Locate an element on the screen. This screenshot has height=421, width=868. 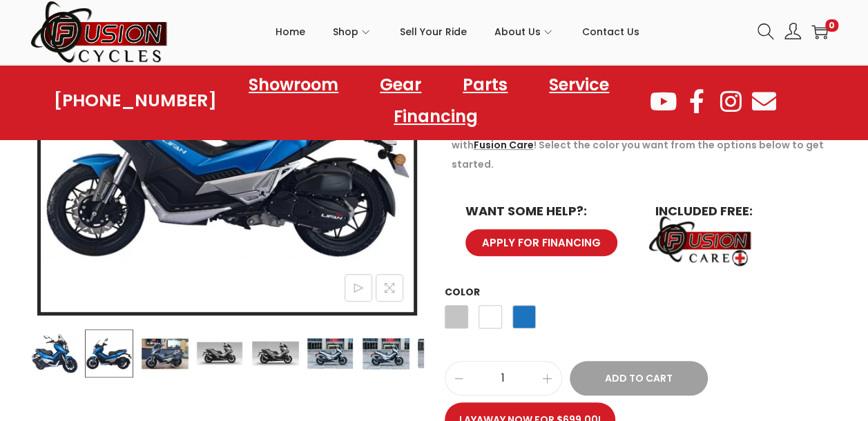
span: About Us is located at coordinates (517, 31).